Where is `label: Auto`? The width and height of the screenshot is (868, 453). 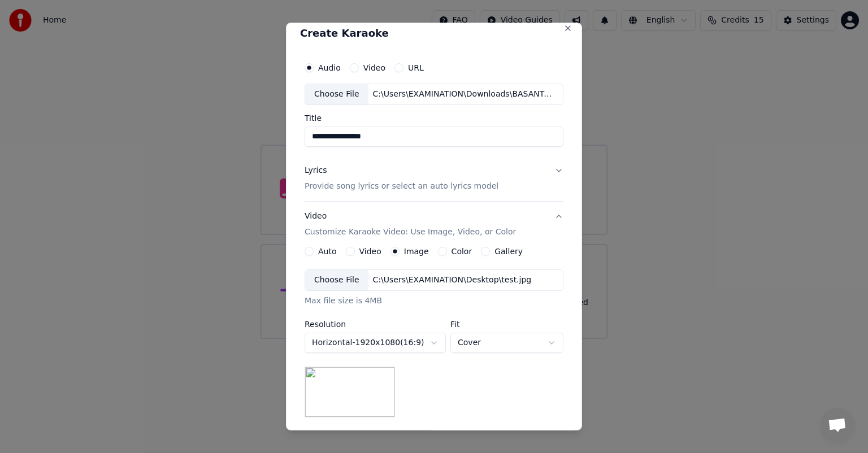
label: Auto is located at coordinates (327, 252).